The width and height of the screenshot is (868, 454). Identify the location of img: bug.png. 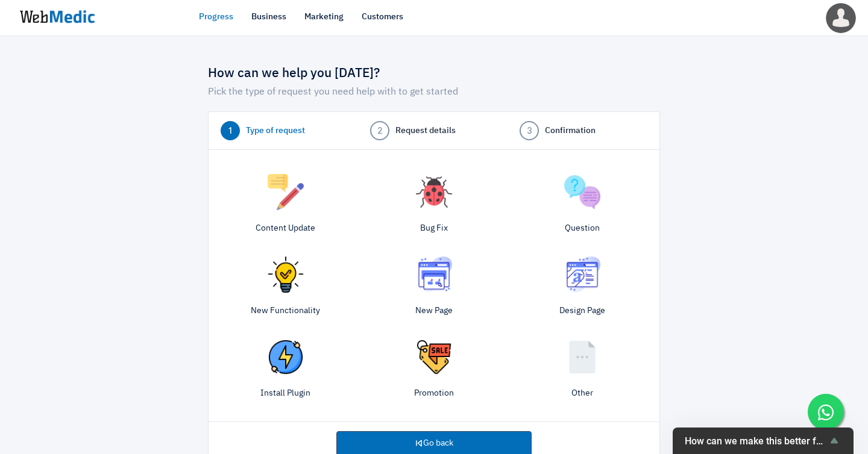
(434, 192).